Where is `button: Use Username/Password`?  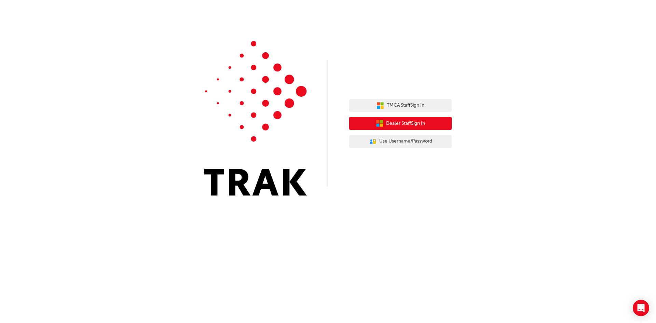
button: Use Username/Password is located at coordinates (400, 141).